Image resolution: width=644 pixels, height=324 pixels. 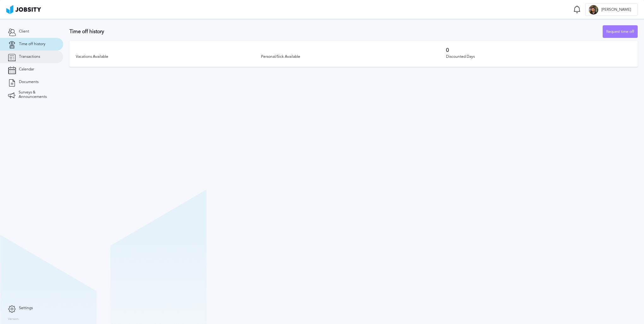 I want to click on h3: 0, so click(x=539, y=50).